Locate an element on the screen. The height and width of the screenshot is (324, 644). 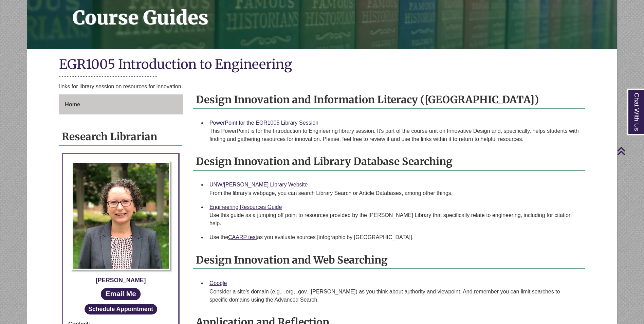
a: Home is located at coordinates (121, 105).